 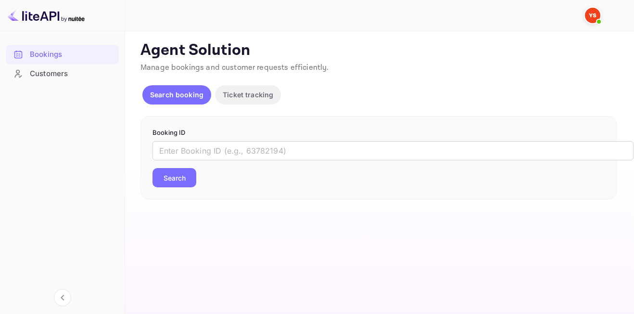 I want to click on input: Enter Booking ID (e.g., 63782194), so click(x=393, y=151).